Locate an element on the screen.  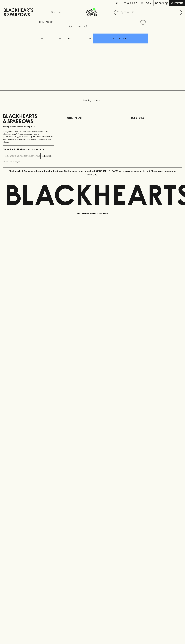
p: OTHER AREAS is located at coordinates (93, 118).